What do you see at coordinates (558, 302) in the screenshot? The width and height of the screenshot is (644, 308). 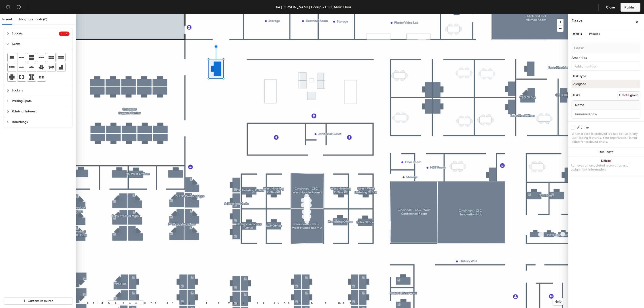 I see `button: Help` at bounding box center [558, 302].